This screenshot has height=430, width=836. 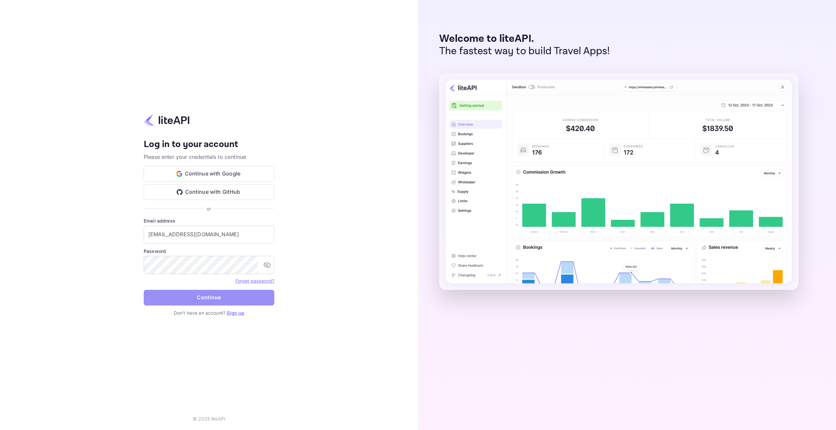 I want to click on button: Continue, so click(x=209, y=298).